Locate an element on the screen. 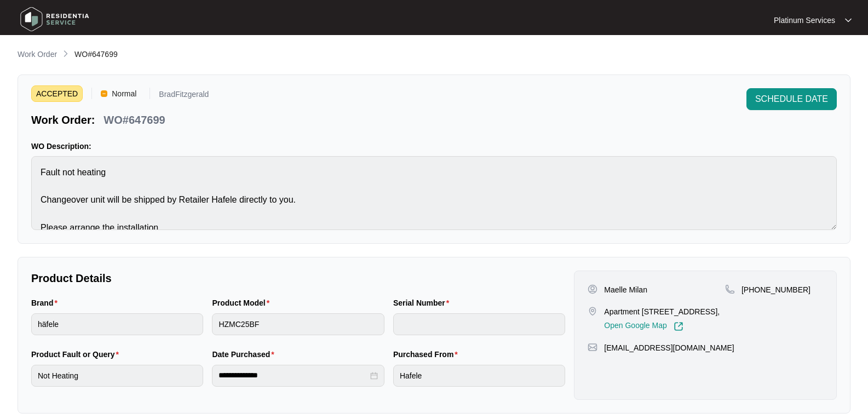  img: residentia service logo is located at coordinates (55, 19).